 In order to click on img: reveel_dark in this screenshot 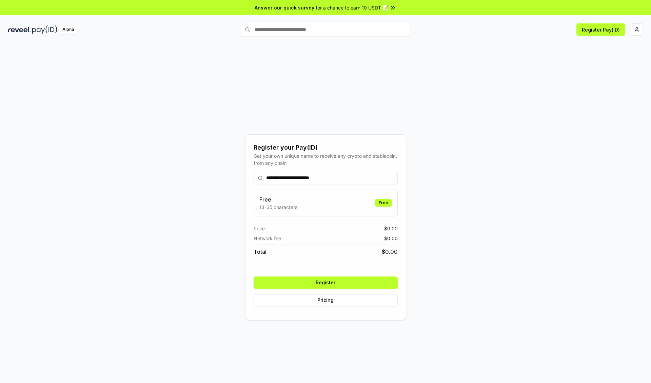, I will do `click(19, 29)`.